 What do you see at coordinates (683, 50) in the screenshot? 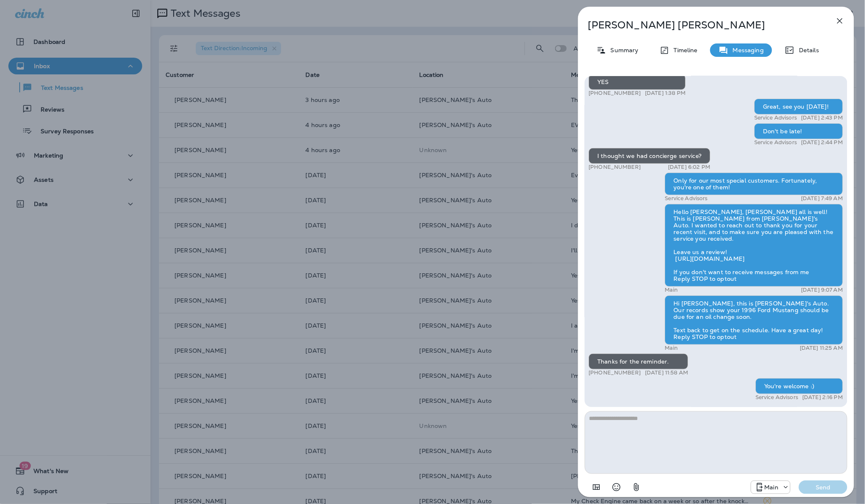
I see `p: Timeline` at bounding box center [683, 50].